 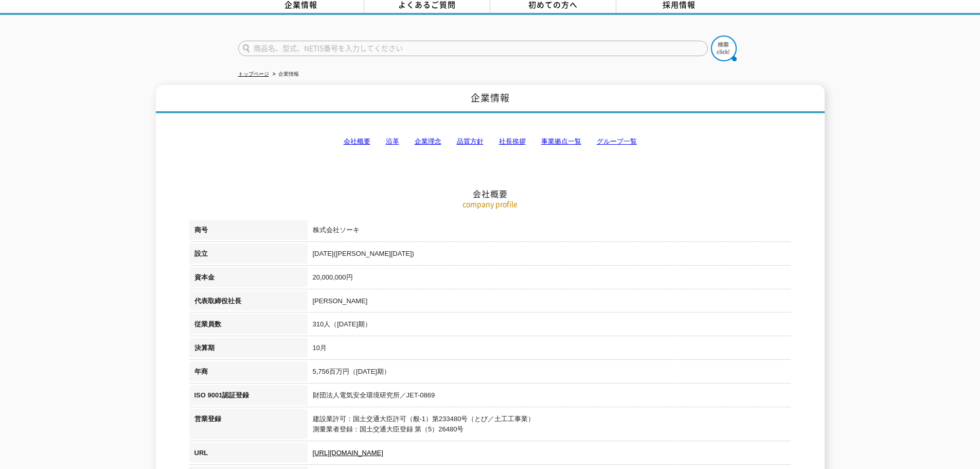 What do you see at coordinates (550, 349) in the screenshot?
I see `td: 10月` at bounding box center [550, 349].